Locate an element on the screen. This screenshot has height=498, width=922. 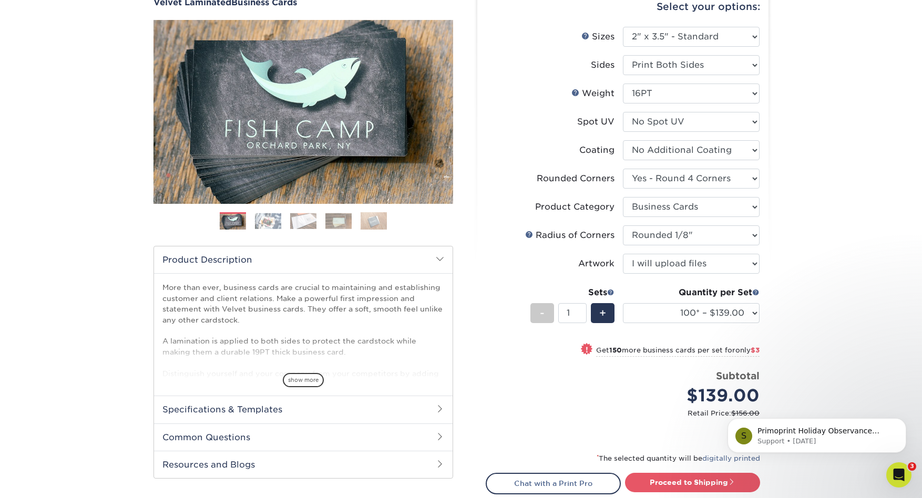
span: show more is located at coordinates (303, 380).